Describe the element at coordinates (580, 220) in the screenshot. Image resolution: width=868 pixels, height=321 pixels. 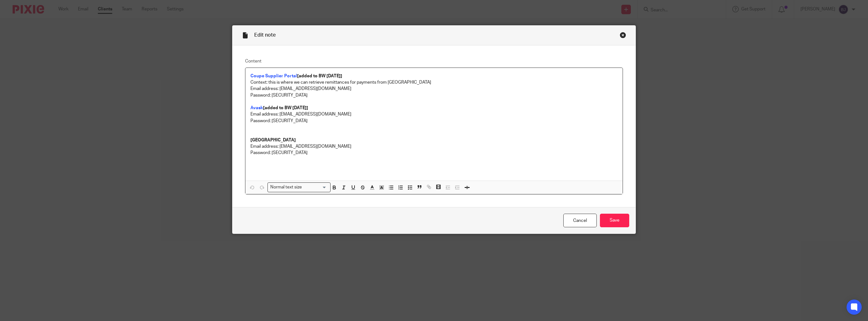
I see `a: Cancel` at that location.